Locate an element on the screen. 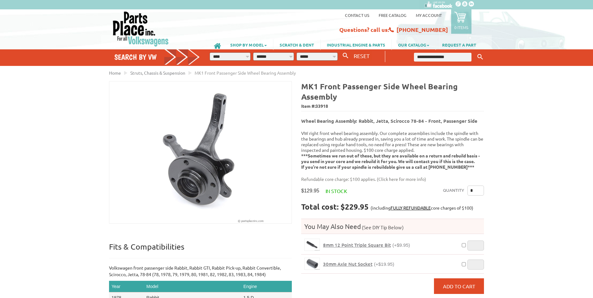 The image size is (593, 298). a: 8mm 12 Point Triple Square Bit is located at coordinates (312, 245).